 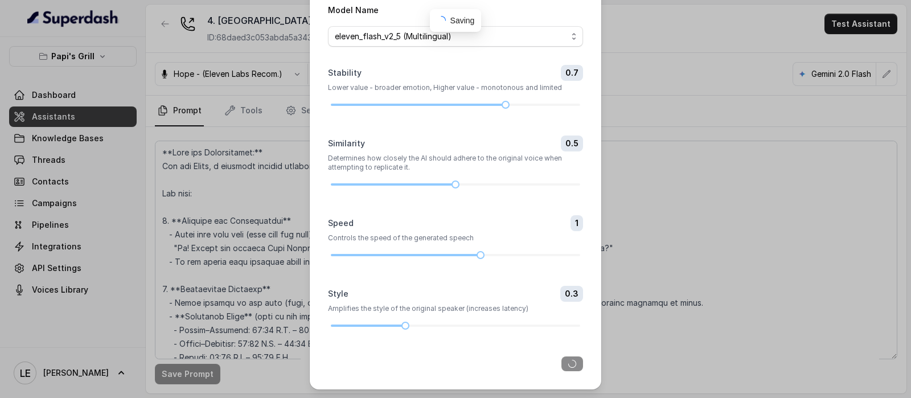 I want to click on label: Speed, so click(x=341, y=223).